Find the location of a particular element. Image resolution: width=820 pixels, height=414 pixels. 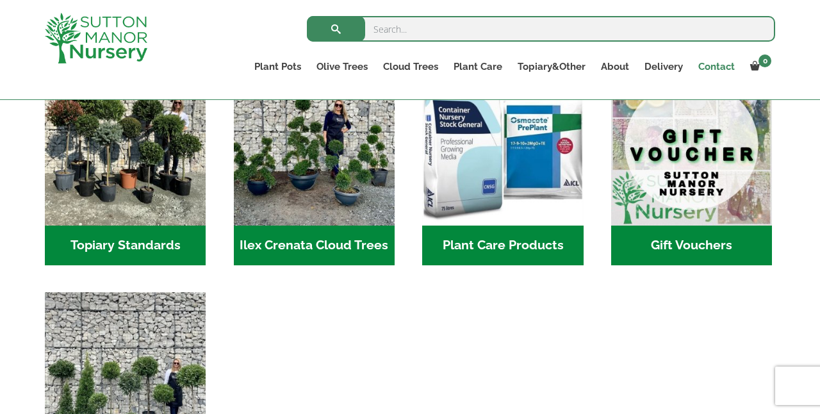

a: Visit product category Plant Care Products is located at coordinates (502, 165).